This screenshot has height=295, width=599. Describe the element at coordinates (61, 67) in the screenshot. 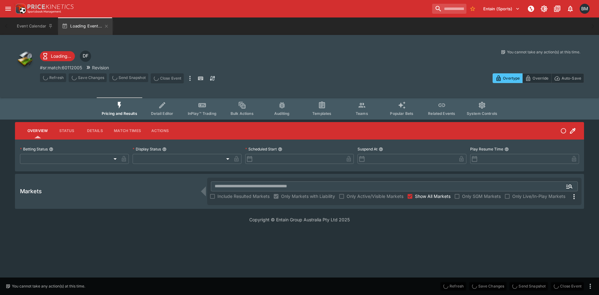

I see `p: Copy To Clipboard` at that location.